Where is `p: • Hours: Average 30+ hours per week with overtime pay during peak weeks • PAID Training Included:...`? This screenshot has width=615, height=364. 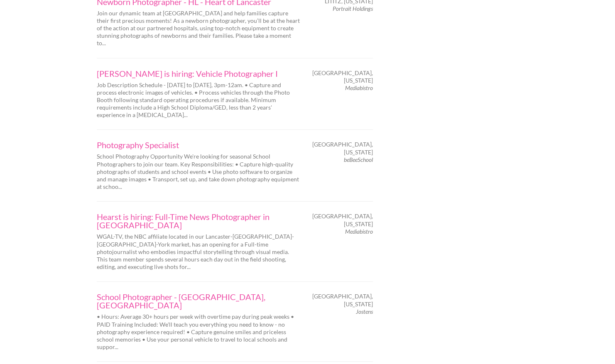 p: • Hours: Average 30+ hours per week with overtime pay during peak weeks • PAID Training Included:... is located at coordinates (198, 332).